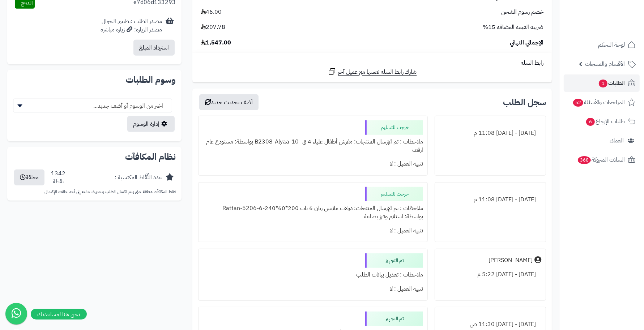 The height and width of the screenshot is (330, 644). Describe the element at coordinates (377, 72) in the screenshot. I see `span: شارك رابط السلة نفسها مع عميل آخر` at that location.